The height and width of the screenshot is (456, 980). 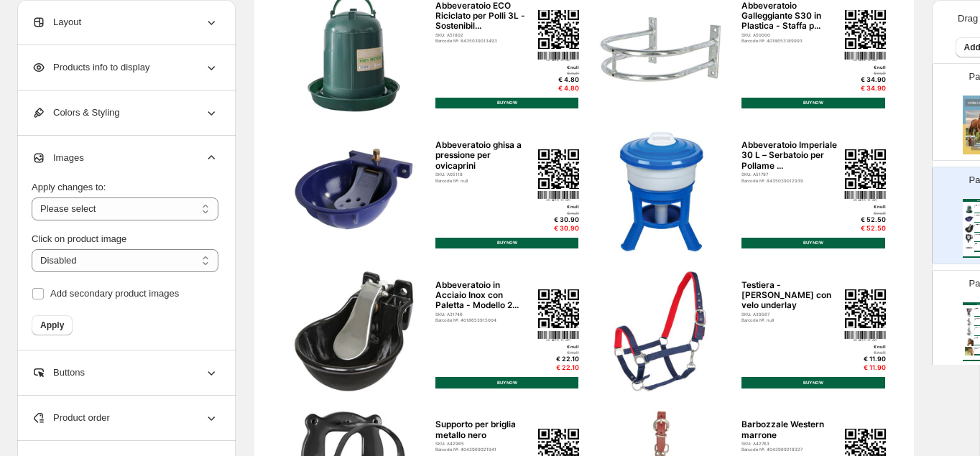 What do you see at coordinates (790, 16) in the screenshot?
I see `div: Abbeveratoio Galleggiante S30 in Plastica - Staffa p...` at bounding box center [790, 16].